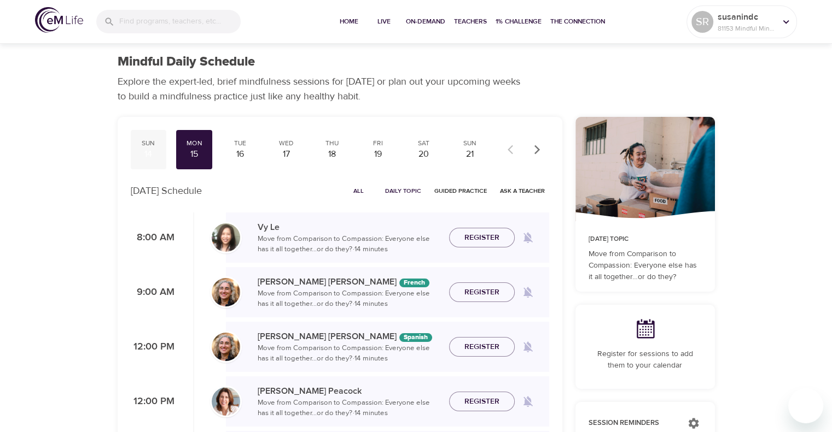 The image size is (832, 432). Describe the element at coordinates (194, 143) in the screenshot. I see `div: Mon` at that location.